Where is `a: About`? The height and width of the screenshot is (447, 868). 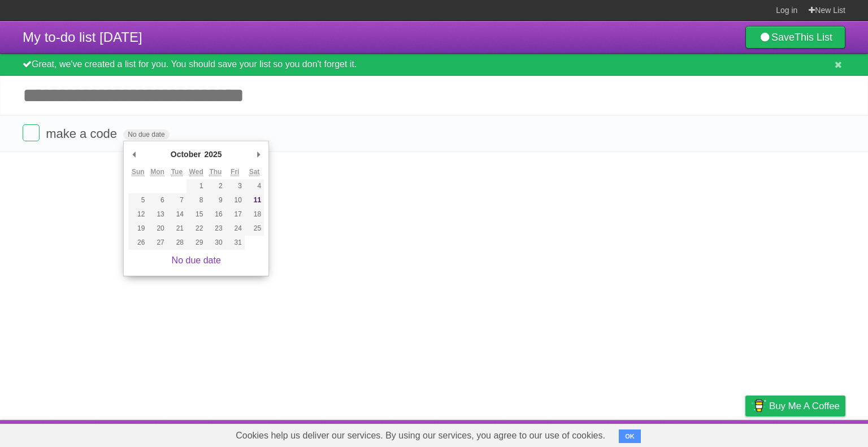 a: About is located at coordinates (607, 434).